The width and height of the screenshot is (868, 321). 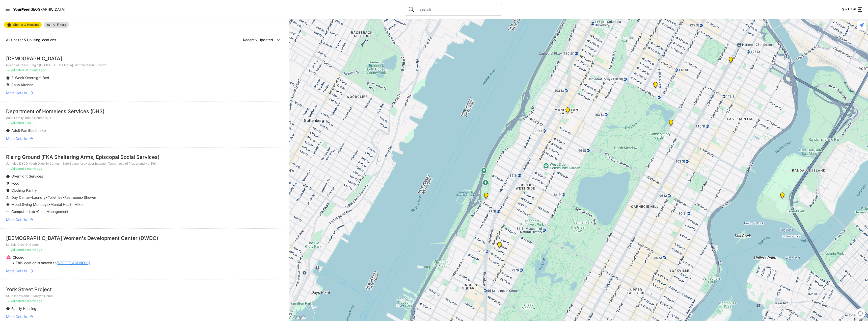 What do you see at coordinates (486, 197) in the screenshot?
I see `div: Administrative Office, No Walk-Ins` at bounding box center [486, 197].